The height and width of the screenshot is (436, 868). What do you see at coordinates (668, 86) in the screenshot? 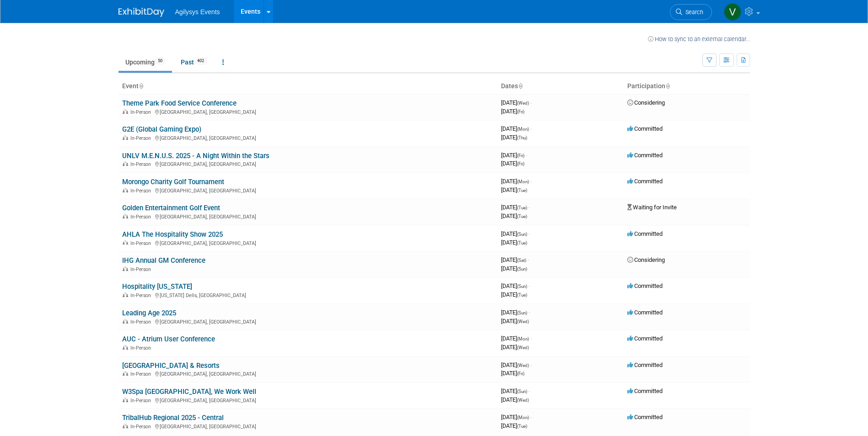
I see `a: Sort by Participation Type` at bounding box center [668, 86].